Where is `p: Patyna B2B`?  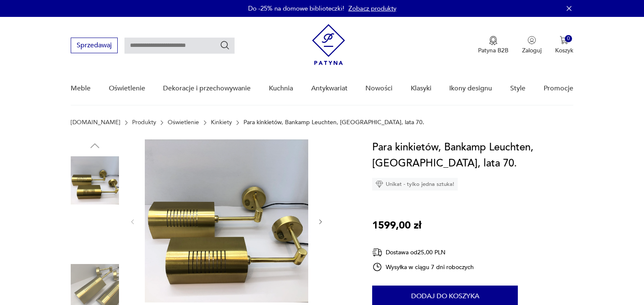
p: Patyna B2B is located at coordinates (493, 51).